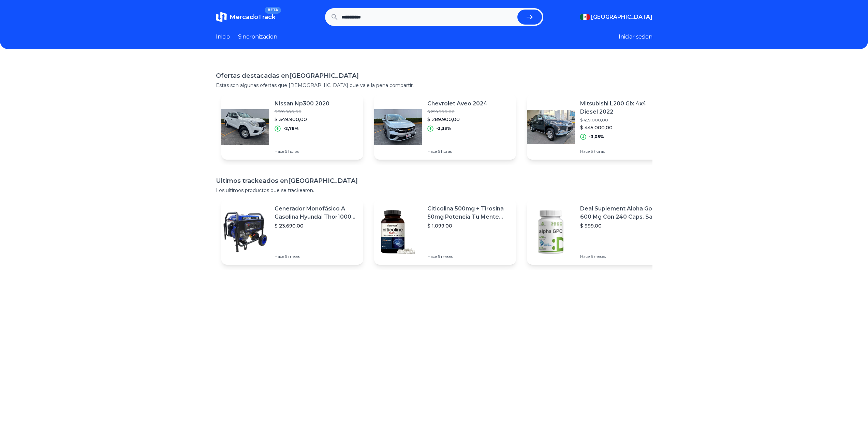  Describe the element at coordinates (469, 213) in the screenshot. I see `p: Citicolina 500mg + Tirosina 50mg Potencia Tu Mente (120caps) Sabor Sin Sabor` at that location.